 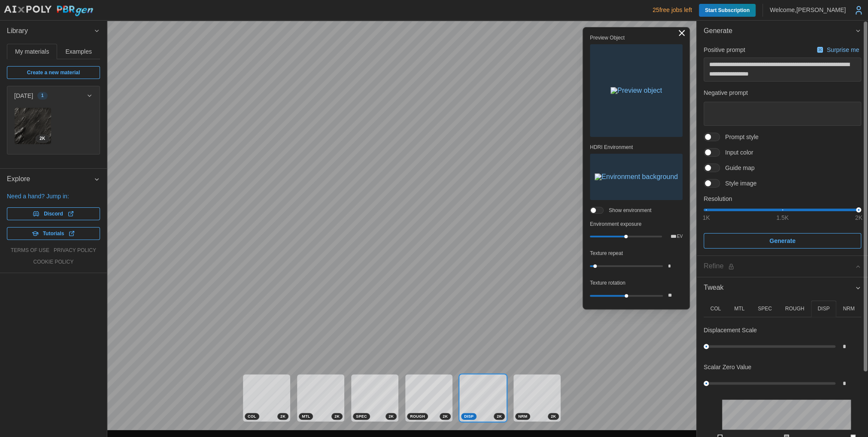 What do you see at coordinates (739, 136) in the screenshot?
I see `span: Prompt style` at bounding box center [739, 136].